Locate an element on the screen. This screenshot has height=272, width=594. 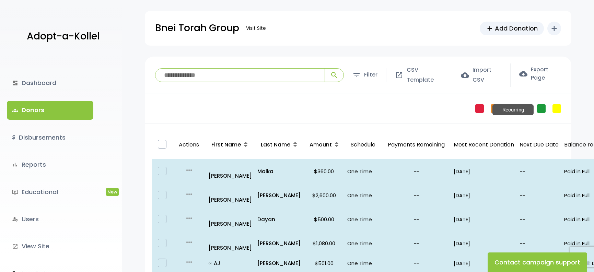
p: Bnei Torah Group is located at coordinates (197, 28).